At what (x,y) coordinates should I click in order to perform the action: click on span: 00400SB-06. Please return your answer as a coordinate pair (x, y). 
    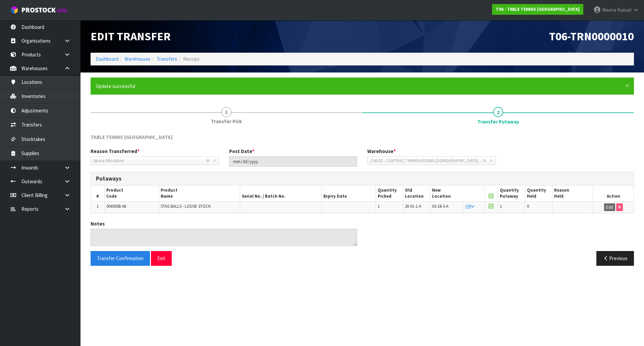
    Looking at the image, I should click on (116, 206).